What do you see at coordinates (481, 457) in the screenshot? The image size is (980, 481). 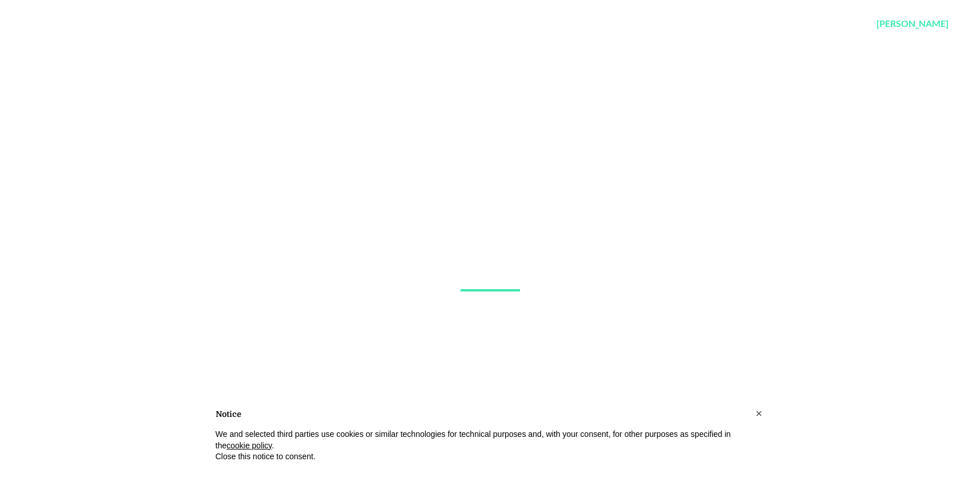 I see `p: Close this notice to consent.` at bounding box center [481, 457].